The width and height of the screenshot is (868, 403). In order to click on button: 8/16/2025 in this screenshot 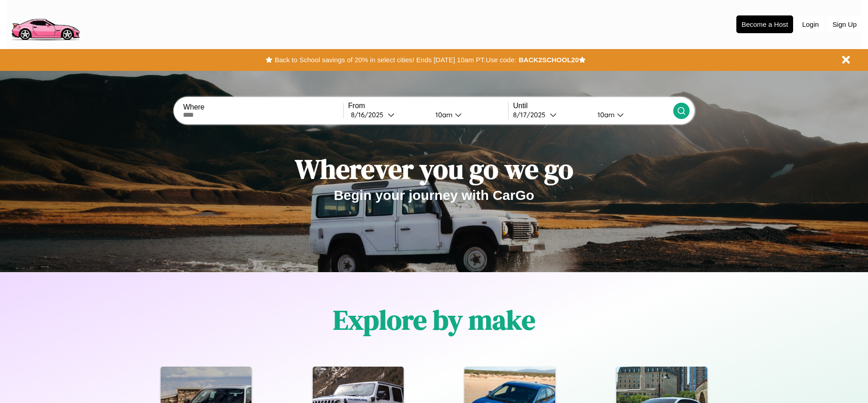, I will do `click(388, 114)`.